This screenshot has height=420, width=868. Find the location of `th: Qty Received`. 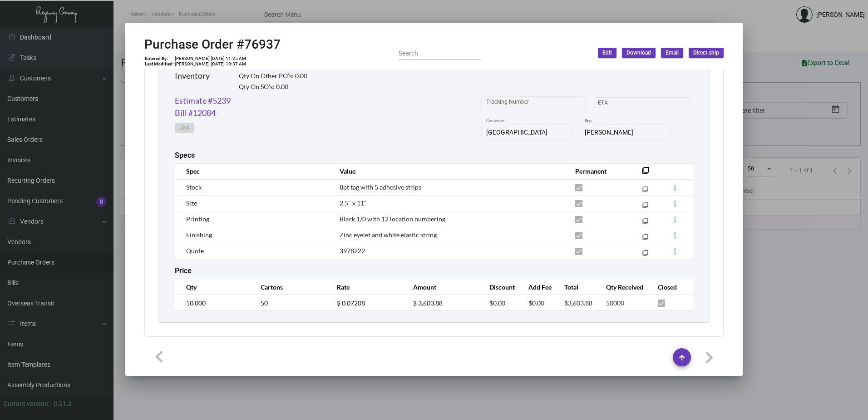

th: Qty Received is located at coordinates (623, 287).